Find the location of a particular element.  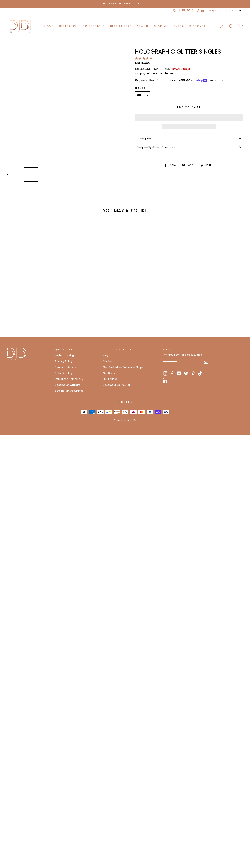

span: English is located at coordinates (214, 10).